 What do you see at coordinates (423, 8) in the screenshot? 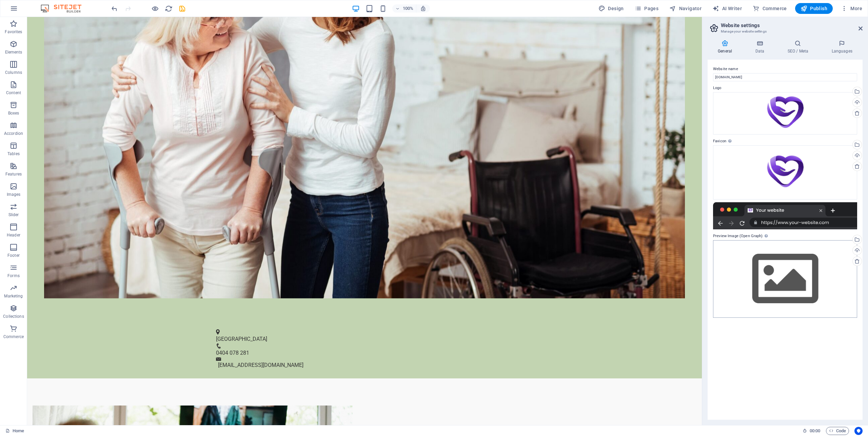
I see `i: On resize automatically adjust zoom level to fit chosen device.` at bounding box center [423, 8].